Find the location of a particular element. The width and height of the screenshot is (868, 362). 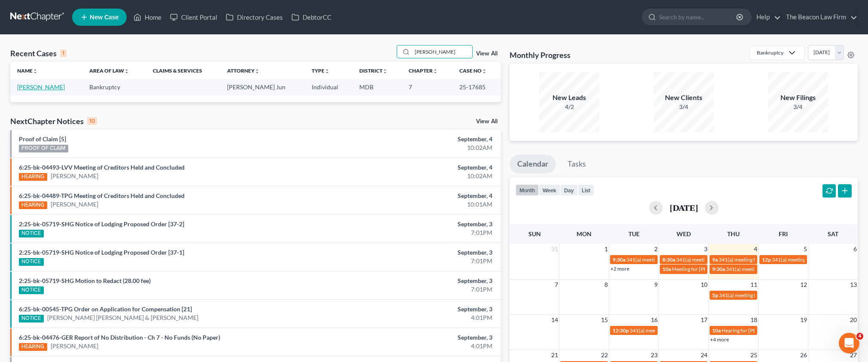

span: Tue is located at coordinates (634, 234).